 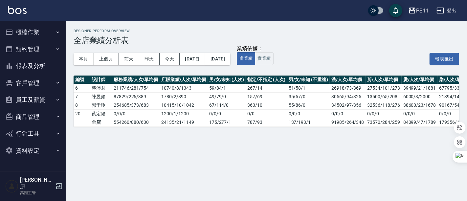 What do you see at coordinates (308, 122) in the screenshot?
I see `td: 137 / 193 / 1` at bounding box center [308, 122].